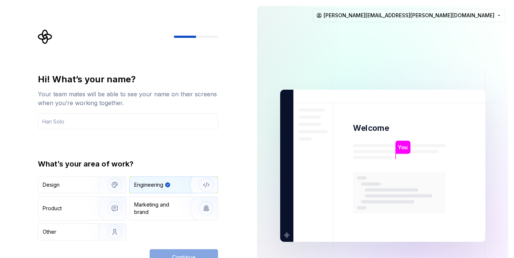 The width and height of the screenshot is (514, 258). I want to click on div: Other, so click(49, 232).